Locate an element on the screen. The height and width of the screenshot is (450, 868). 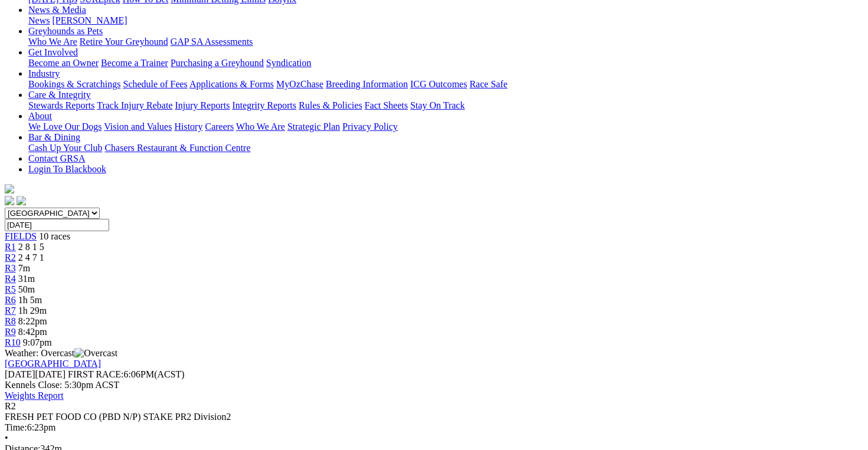
span: R4 is located at coordinates (10, 278).